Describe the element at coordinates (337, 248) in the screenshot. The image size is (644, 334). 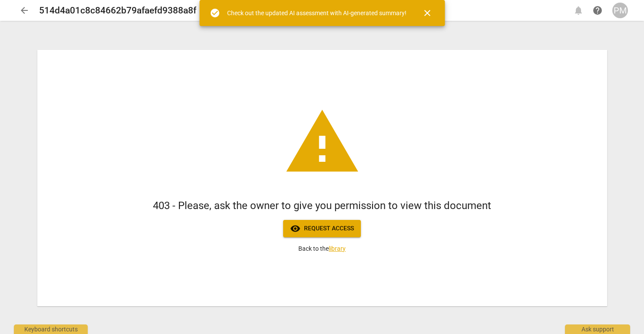
I see `a: library` at that location.